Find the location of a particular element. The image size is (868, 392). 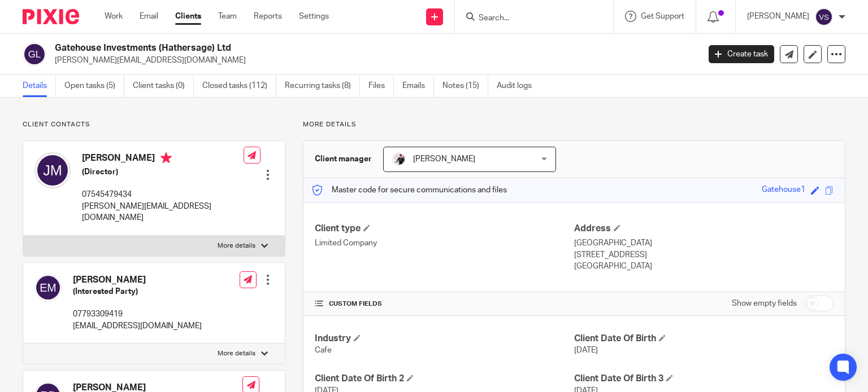

p: 07793309419 is located at coordinates (137, 314).